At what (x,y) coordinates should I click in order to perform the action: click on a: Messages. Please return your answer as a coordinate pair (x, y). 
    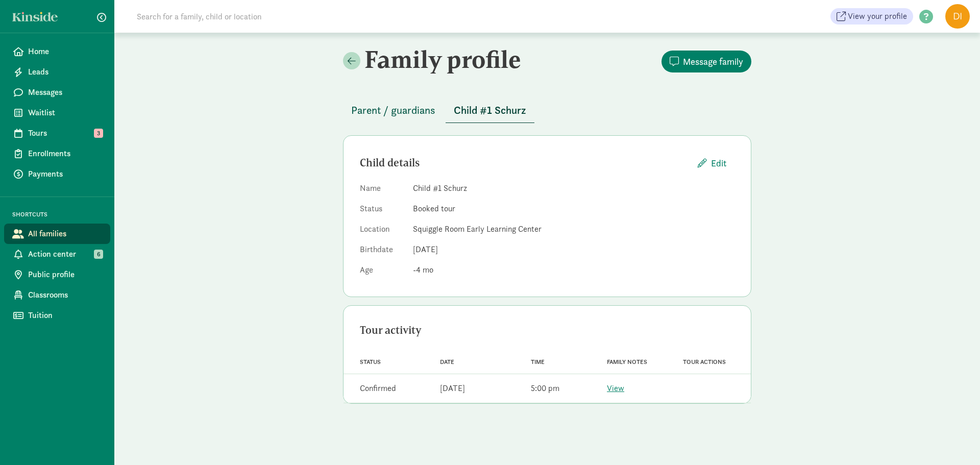
    Looking at the image, I should click on (57, 92).